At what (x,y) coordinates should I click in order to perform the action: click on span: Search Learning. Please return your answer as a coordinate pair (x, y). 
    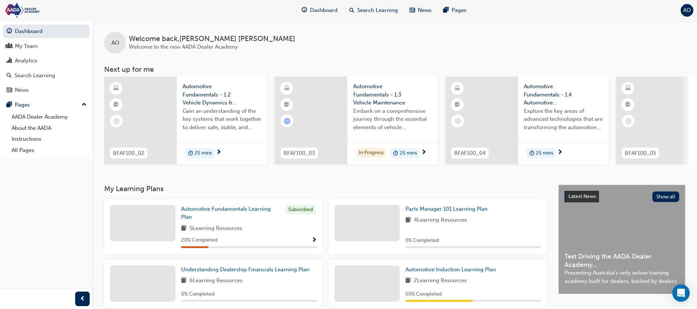
    Looking at the image, I should click on (378, 10).